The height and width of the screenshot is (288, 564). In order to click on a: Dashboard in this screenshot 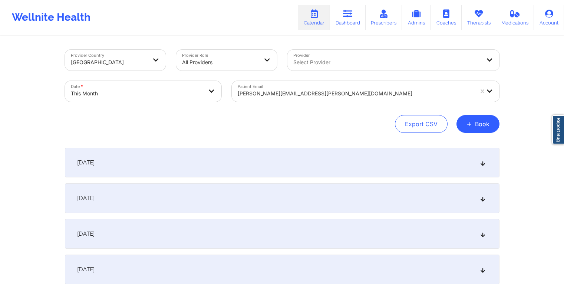, I will do `click(348, 17)`.